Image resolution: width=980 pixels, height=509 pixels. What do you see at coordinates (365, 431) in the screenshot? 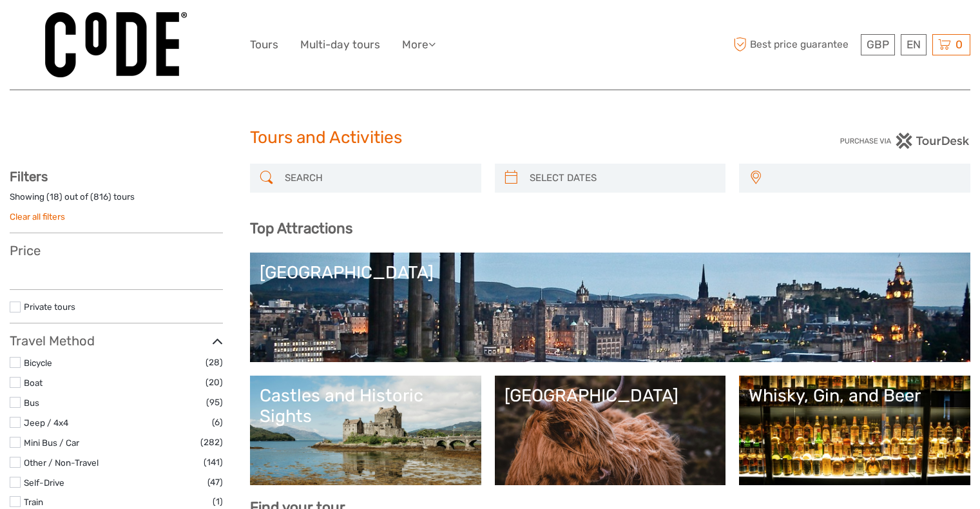
I see `a: Castles and Historic Sights` at bounding box center [365, 431].